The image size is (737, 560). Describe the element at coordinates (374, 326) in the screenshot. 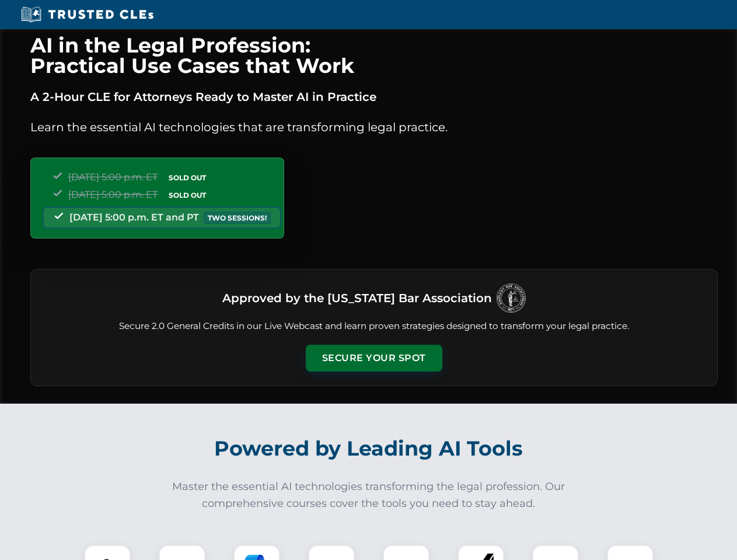

I see `p: Secure 2.0 General Credits in our Live Webcast and learn proven strategies designed to transform ...` at that location.